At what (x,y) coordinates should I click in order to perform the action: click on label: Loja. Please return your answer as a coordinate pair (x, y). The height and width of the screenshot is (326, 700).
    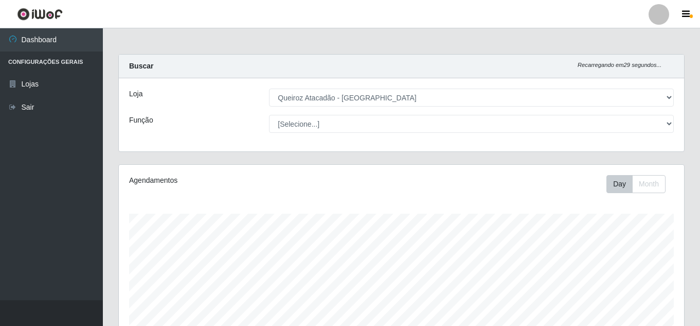
    Looking at the image, I should click on (136, 94).